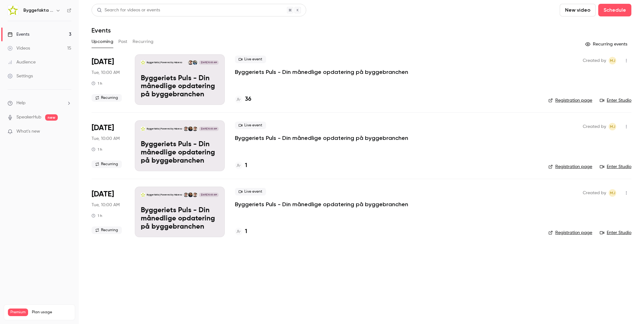  Describe the element at coordinates (19, 48) in the screenshot. I see `div: Videos` at that location.